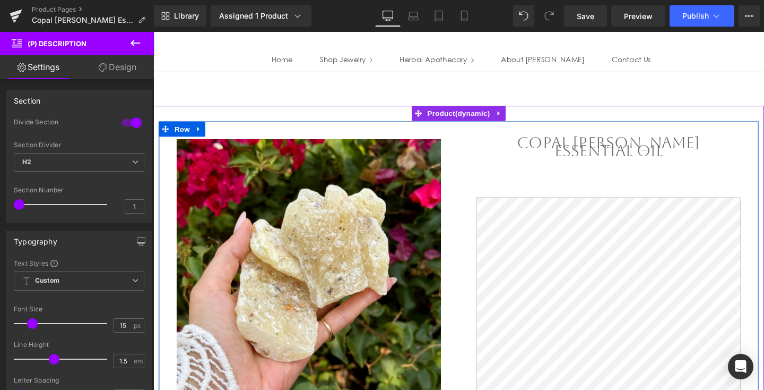  I want to click on a: New Library, so click(180, 16).